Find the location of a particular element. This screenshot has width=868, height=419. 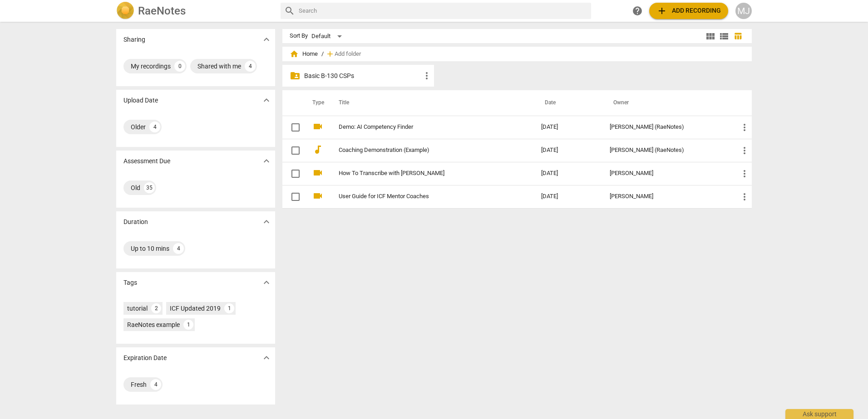

p: Tags is located at coordinates (130, 282).